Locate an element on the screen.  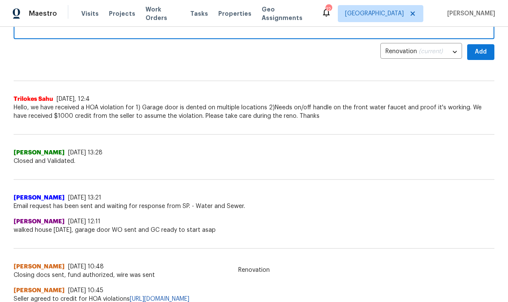
span: Work Orders is located at coordinates (162, 14).